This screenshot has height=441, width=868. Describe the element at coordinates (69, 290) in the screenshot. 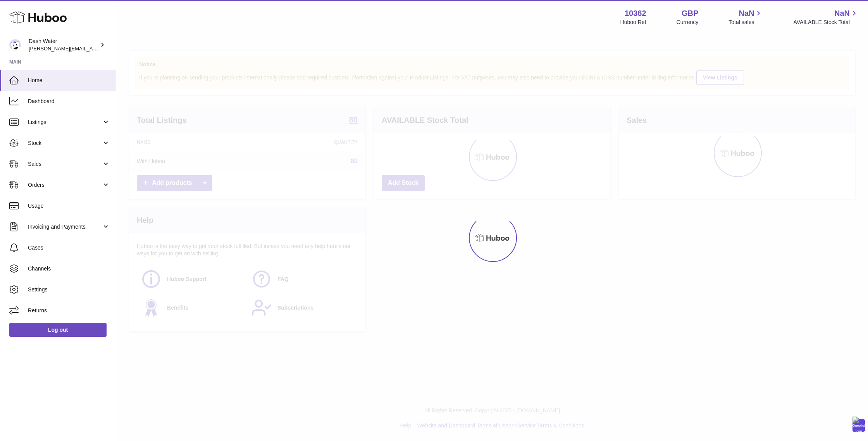

I see `span: Settings` at that location.